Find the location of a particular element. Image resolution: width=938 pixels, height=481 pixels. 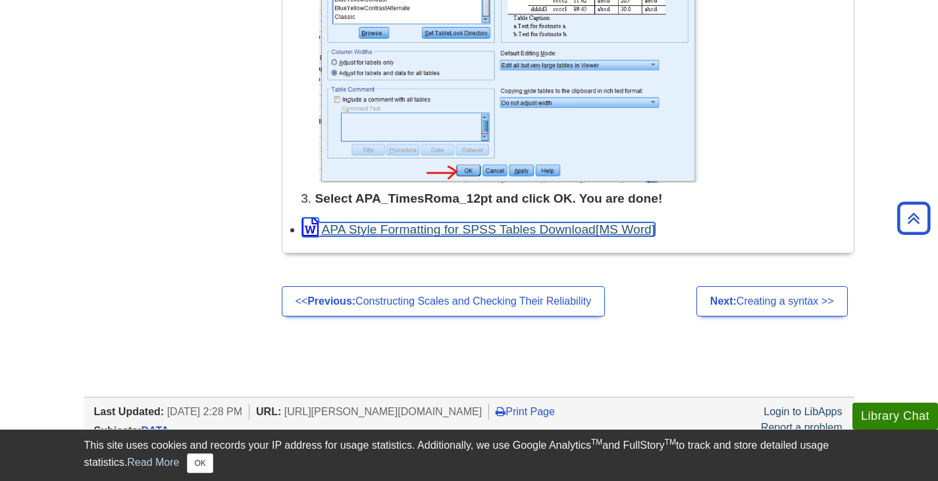

strong: Previous: is located at coordinates (331, 301).